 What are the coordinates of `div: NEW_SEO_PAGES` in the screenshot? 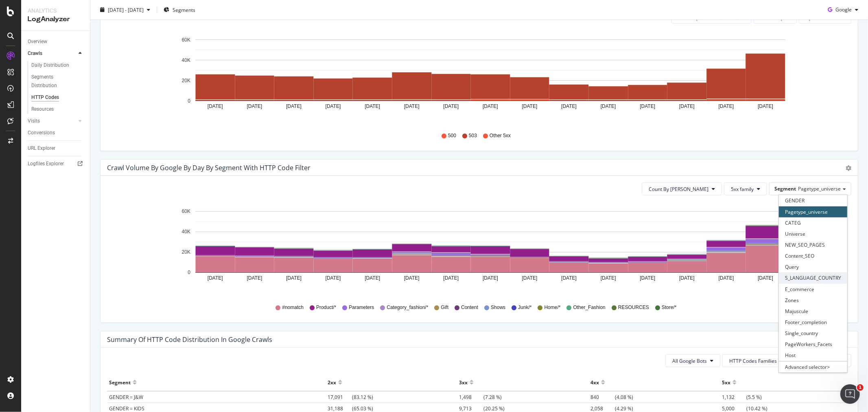 It's located at (813, 245).